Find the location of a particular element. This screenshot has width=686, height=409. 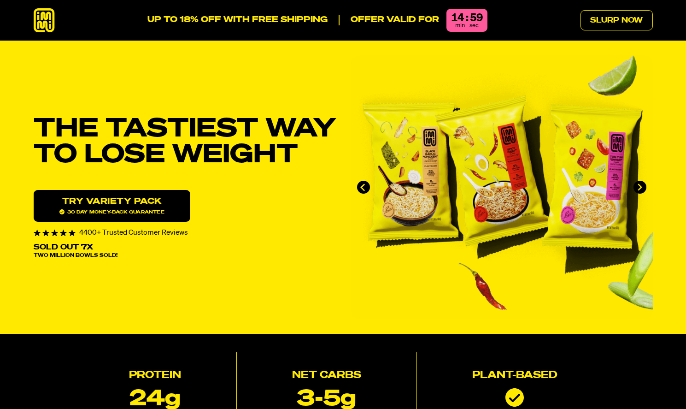

li: 1 of 4 is located at coordinates (502, 187).